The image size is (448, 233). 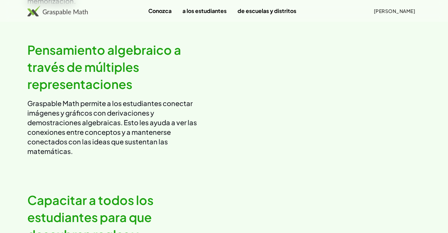 I want to click on font: Conozca, so click(x=160, y=11).